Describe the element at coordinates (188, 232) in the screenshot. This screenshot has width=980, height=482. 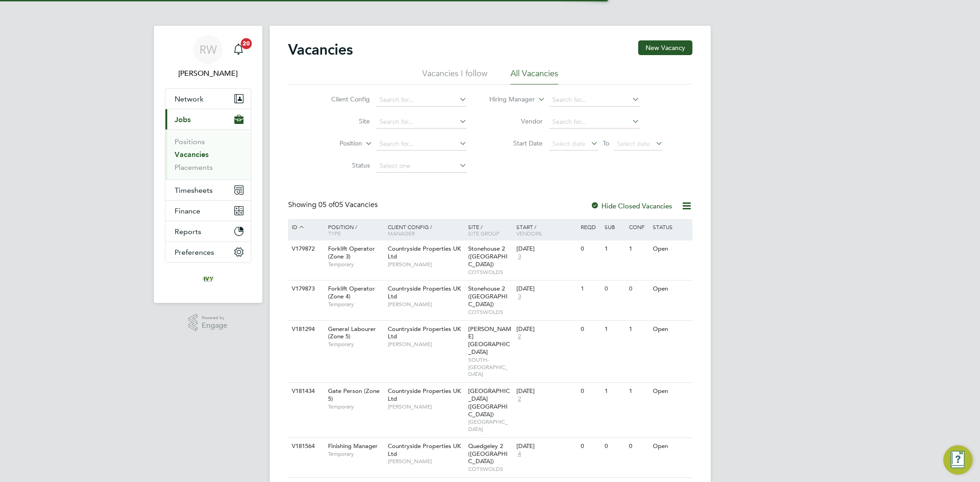
I see `span: Reports` at that location.